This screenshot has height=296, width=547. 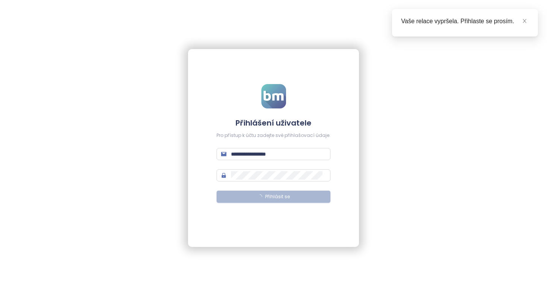 What do you see at coordinates (274, 96) in the screenshot?
I see `img: logo` at bounding box center [274, 96].